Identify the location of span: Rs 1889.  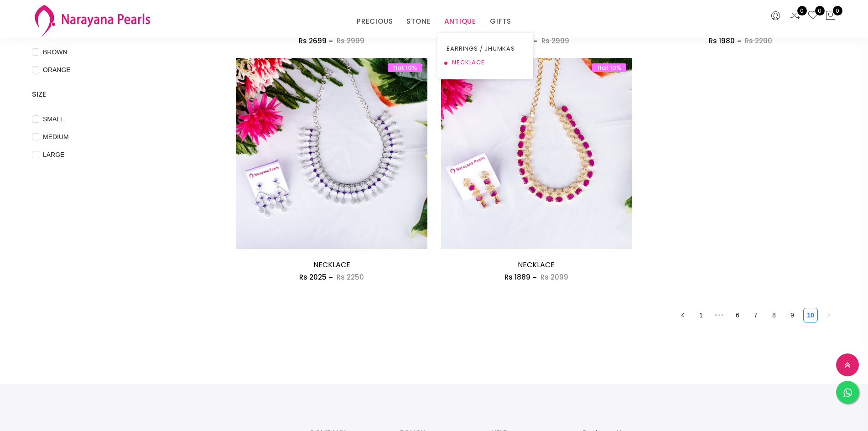
(517, 277).